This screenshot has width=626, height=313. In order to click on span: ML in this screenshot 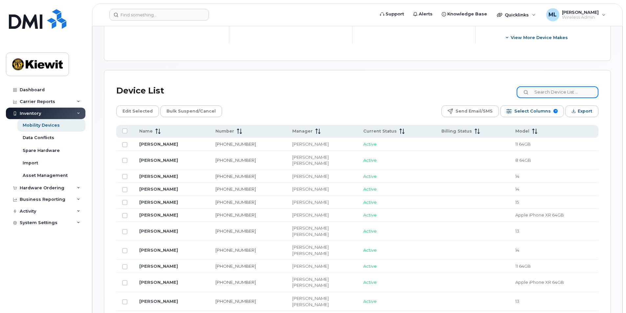, I will do `click(552, 15)`.